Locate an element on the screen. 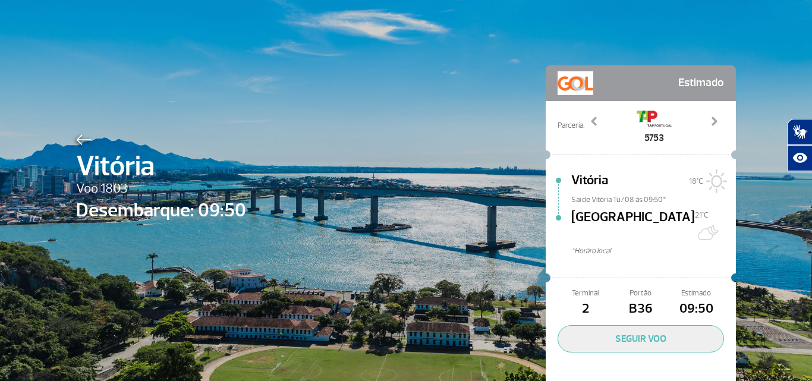  span: *Horáro local is located at coordinates (653, 251).